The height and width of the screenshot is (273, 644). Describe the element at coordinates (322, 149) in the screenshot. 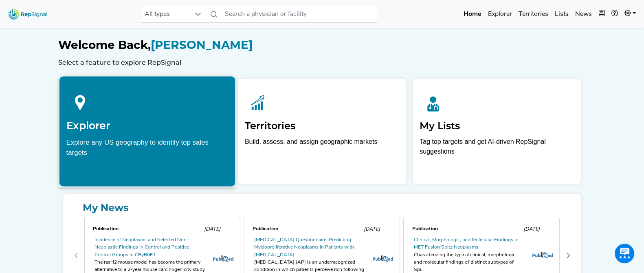

I see `p: Build, assess, and assign geographic markets` at that location.